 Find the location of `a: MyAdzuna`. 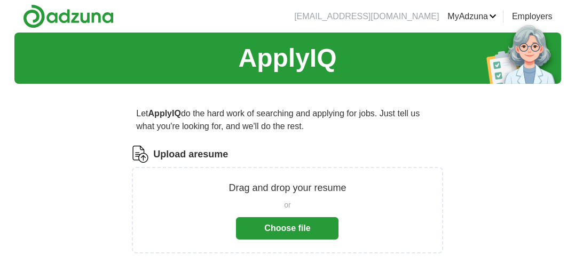

a: MyAdzuna is located at coordinates (472, 17).